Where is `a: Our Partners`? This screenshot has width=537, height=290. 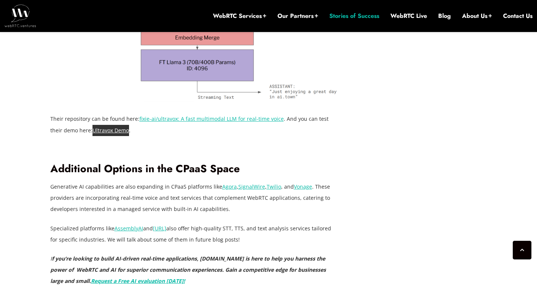 a: Our Partners is located at coordinates (297, 16).